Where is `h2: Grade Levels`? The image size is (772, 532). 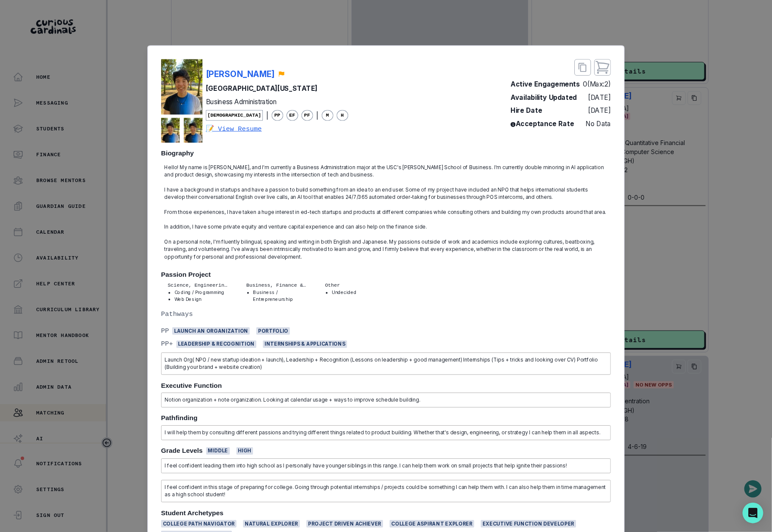
h2: Grade Levels is located at coordinates (182, 451).